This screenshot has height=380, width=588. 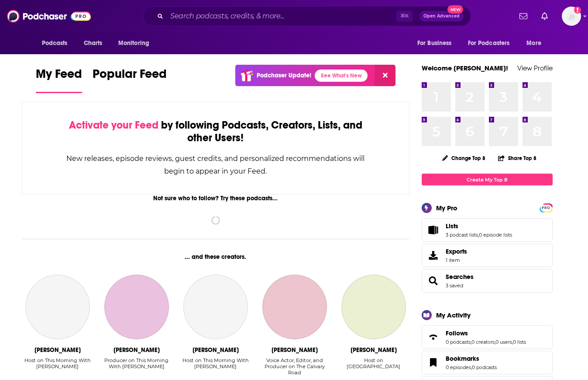 What do you see at coordinates (517, 158) in the screenshot?
I see `button: Share Top 8` at bounding box center [517, 158].